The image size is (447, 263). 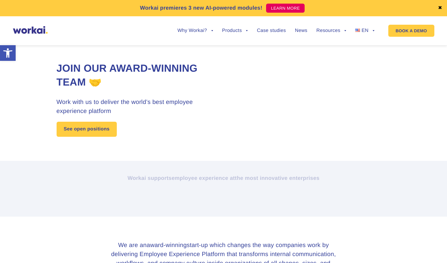 I want to click on h1: Join our award-winning team 🤝, so click(x=140, y=76).